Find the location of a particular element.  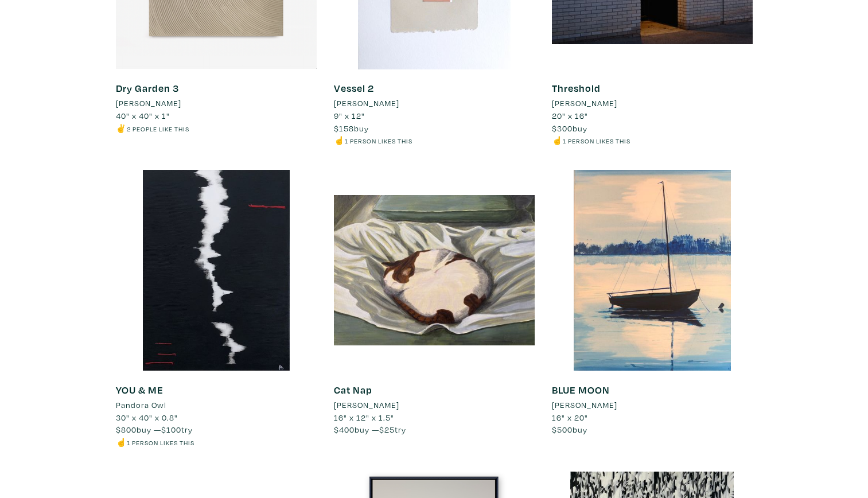

span: 30" x 40" x 0.8" is located at coordinates (147, 417).